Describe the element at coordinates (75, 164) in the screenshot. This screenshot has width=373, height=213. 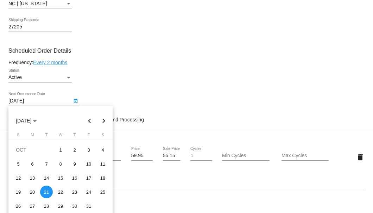
I see `td: October 9, 2025` at that location.